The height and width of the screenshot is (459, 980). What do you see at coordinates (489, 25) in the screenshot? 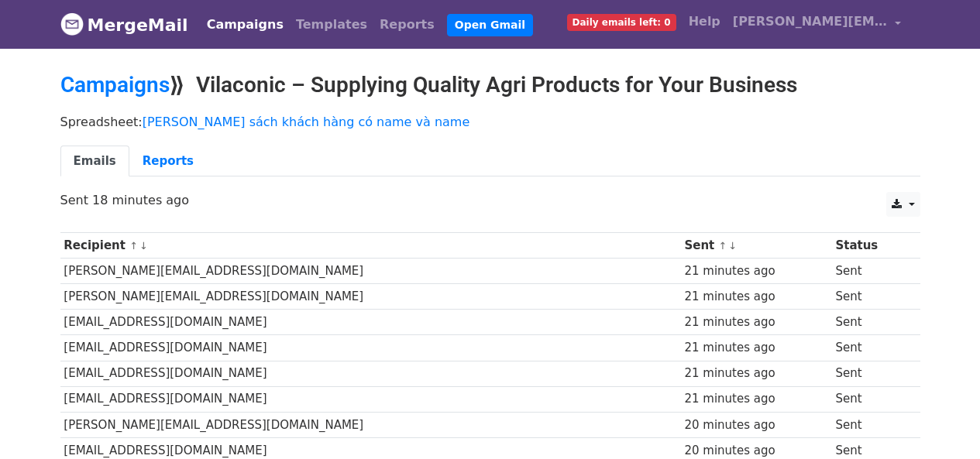
I see `a: Open Gmail` at bounding box center [489, 25].